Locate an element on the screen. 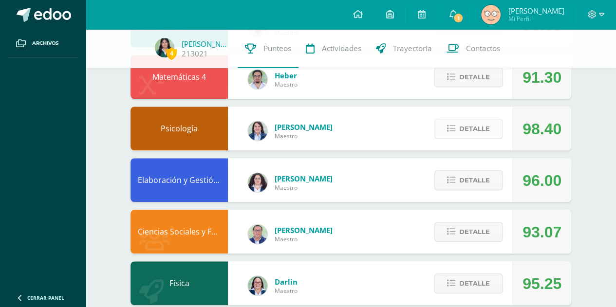 Image resolution: width=616 pixels, height=307 pixels. span: Contactos is located at coordinates (483, 48).